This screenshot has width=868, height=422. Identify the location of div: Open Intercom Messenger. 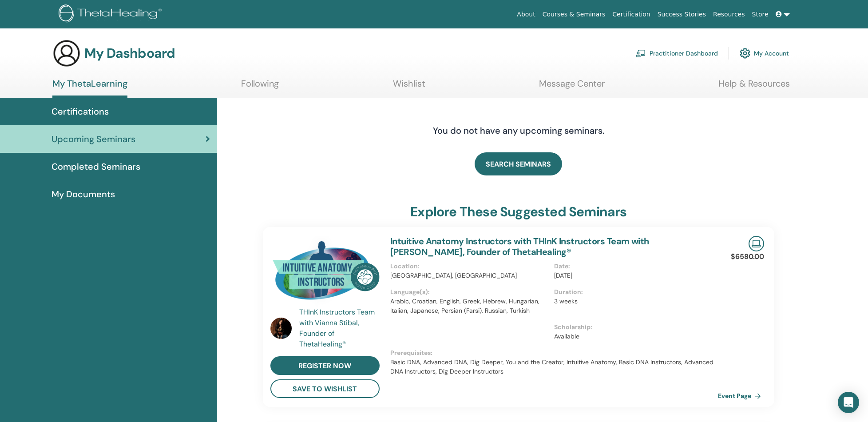
(848, 402).